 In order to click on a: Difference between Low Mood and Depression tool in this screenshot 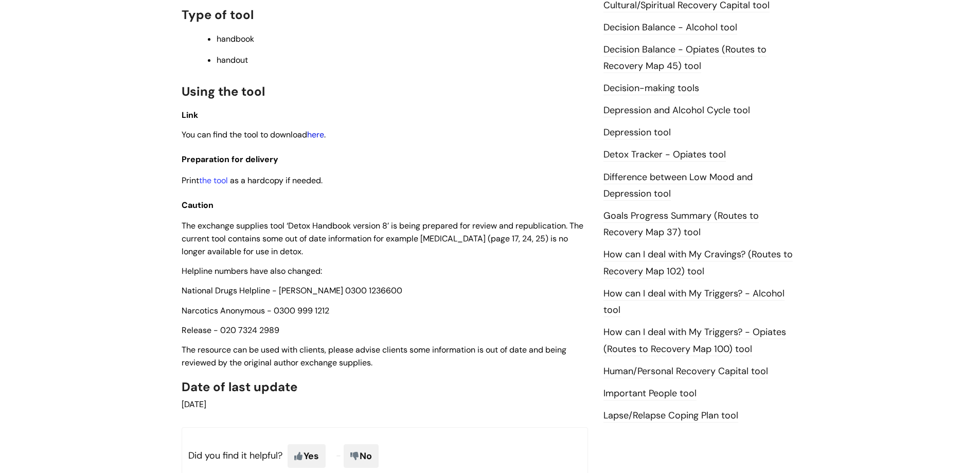, I will do `click(678, 186)`.